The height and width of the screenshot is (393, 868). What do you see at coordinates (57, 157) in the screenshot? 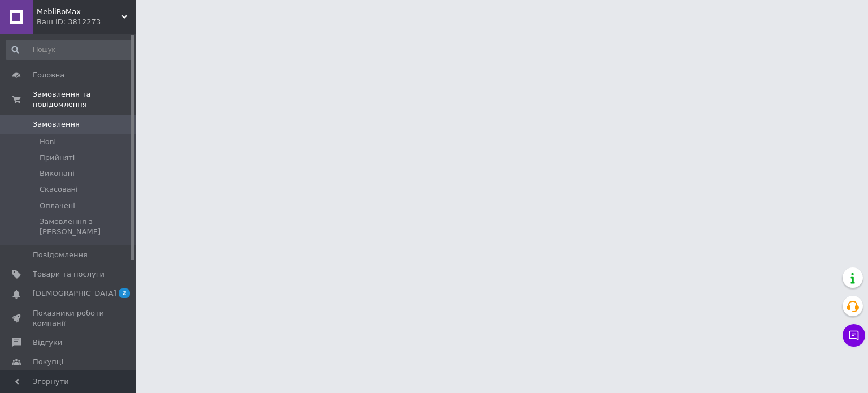
I see `span: Прийняті` at bounding box center [57, 157].